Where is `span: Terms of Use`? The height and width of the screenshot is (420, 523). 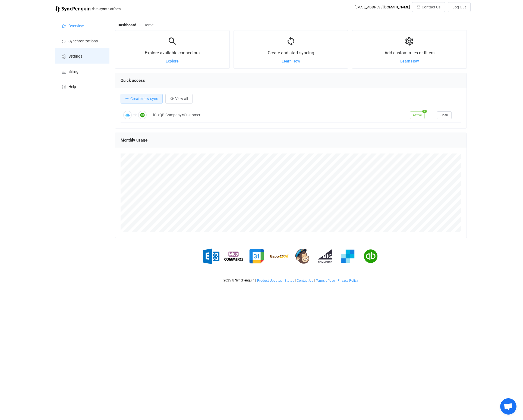
span: Terms of Use is located at coordinates (325, 281).